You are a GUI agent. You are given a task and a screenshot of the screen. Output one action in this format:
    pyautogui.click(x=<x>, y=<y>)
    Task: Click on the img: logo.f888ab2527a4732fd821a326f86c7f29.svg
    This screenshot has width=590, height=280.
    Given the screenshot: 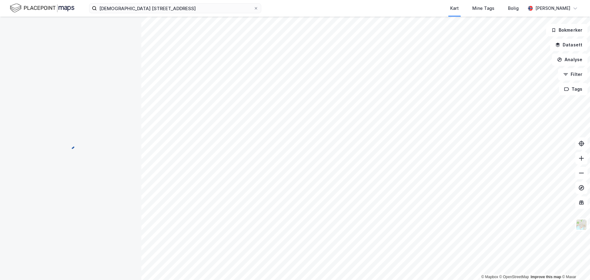 What is the action you would take?
    pyautogui.click(x=42, y=8)
    